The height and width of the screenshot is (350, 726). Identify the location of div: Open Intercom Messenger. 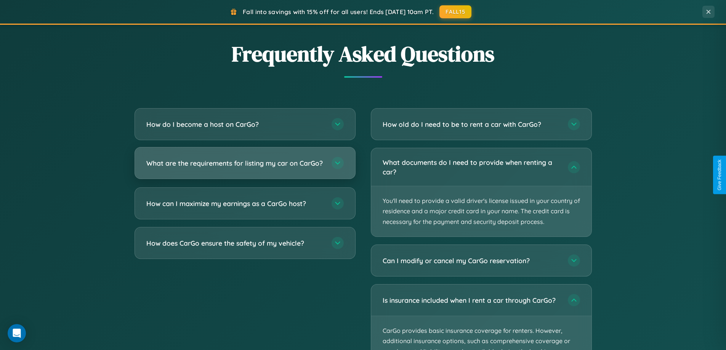
(17, 333).